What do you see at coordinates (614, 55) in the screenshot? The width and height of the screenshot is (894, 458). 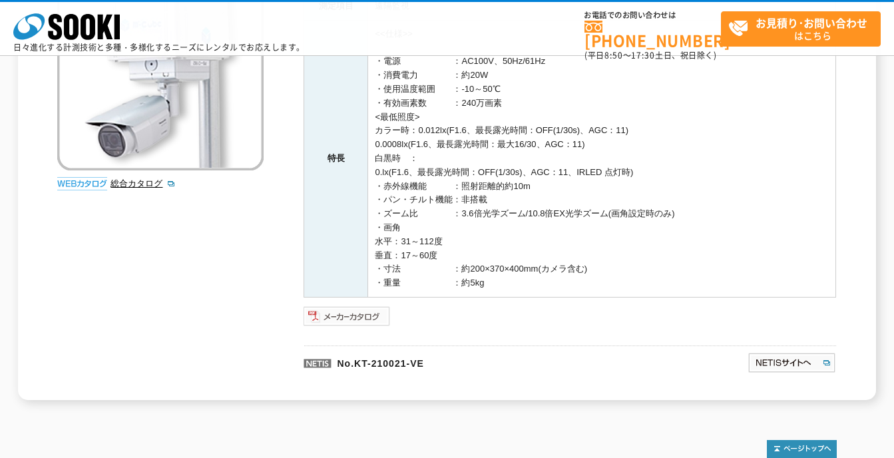 I see `span: 8:50` at bounding box center [614, 55].